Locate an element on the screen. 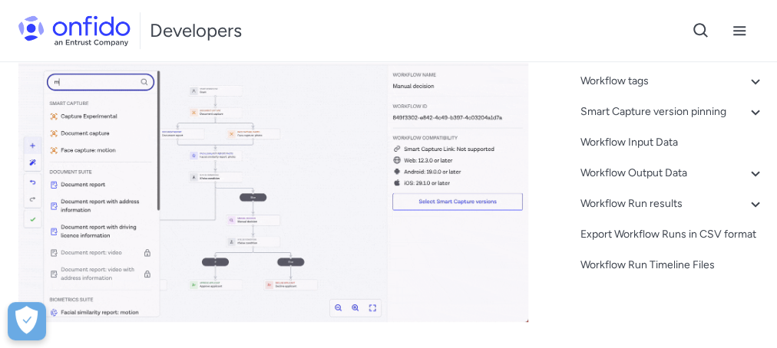 This screenshot has width=777, height=348. a: Workflow Input Data is located at coordinates (672, 143).